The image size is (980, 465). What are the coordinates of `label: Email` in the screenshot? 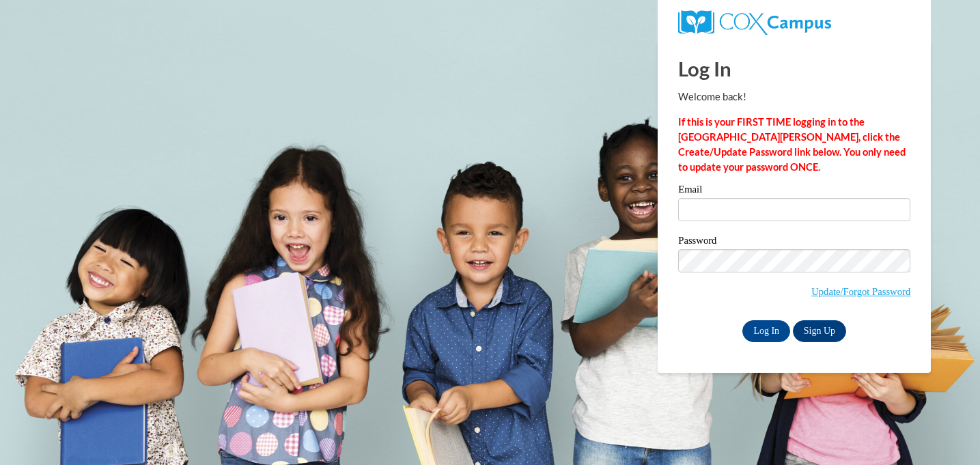 It's located at (794, 191).